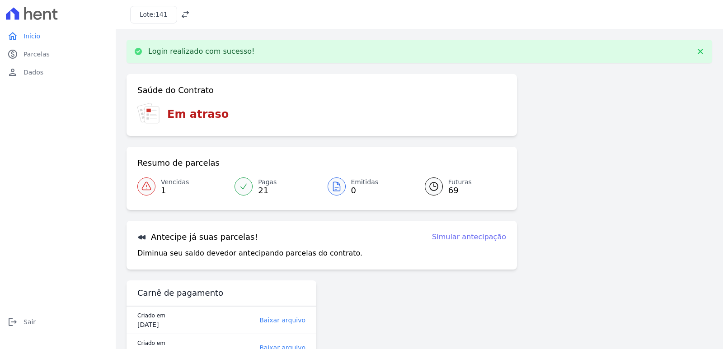 The height and width of the screenshot is (349, 723). What do you see at coordinates (183, 187) in the screenshot?
I see `a: Vencidas 1` at bounding box center [183, 187].